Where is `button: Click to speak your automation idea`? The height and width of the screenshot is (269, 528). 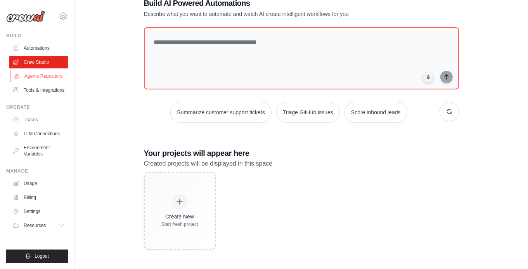
button: Click to speak your automation idea is located at coordinates (429, 77).